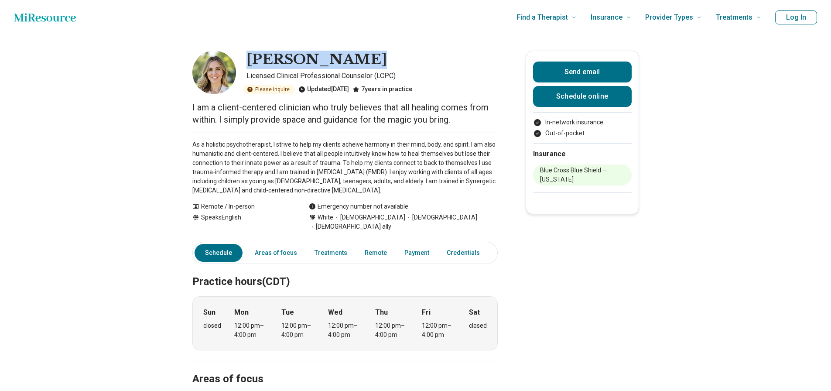 The width and height of the screenshot is (831, 391). Describe the element at coordinates (345, 271) in the screenshot. I see `h2: Practice hours (CDT)` at that location.